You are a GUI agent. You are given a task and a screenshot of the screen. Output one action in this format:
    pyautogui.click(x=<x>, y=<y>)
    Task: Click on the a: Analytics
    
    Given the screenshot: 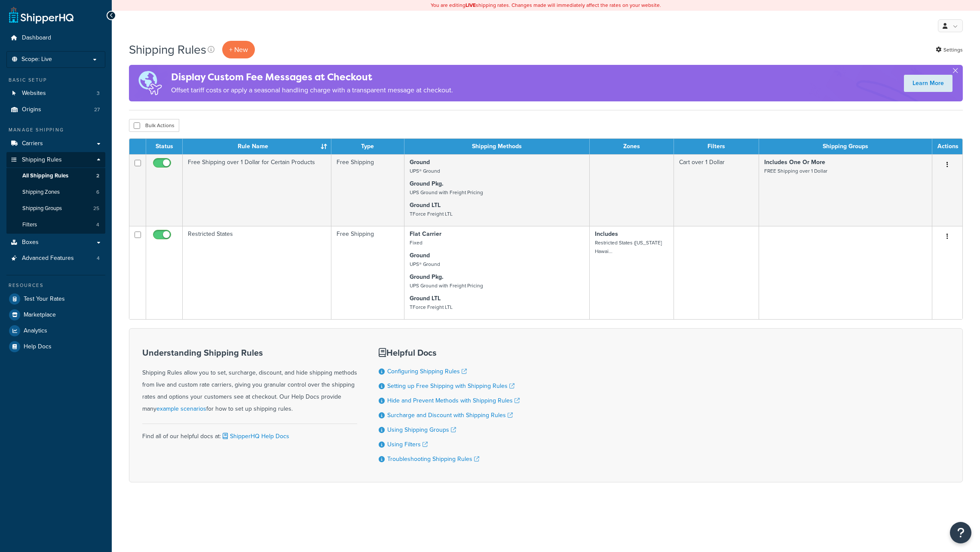 What is the action you would take?
    pyautogui.click(x=56, y=331)
    